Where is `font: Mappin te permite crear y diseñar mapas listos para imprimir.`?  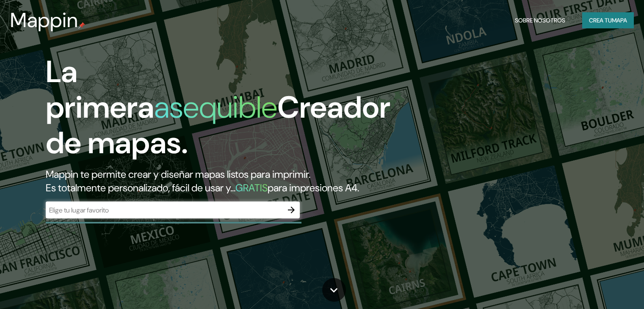
font: Mappin te permite crear y diseñar mapas listos para imprimir. is located at coordinates (178, 174).